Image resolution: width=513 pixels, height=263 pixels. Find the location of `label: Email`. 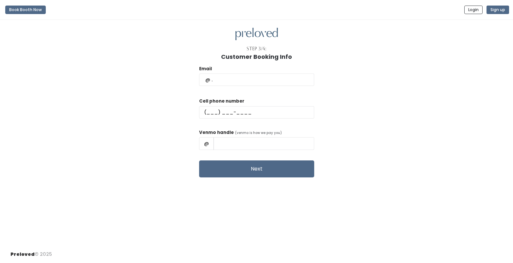

label: Email is located at coordinates (205, 69).